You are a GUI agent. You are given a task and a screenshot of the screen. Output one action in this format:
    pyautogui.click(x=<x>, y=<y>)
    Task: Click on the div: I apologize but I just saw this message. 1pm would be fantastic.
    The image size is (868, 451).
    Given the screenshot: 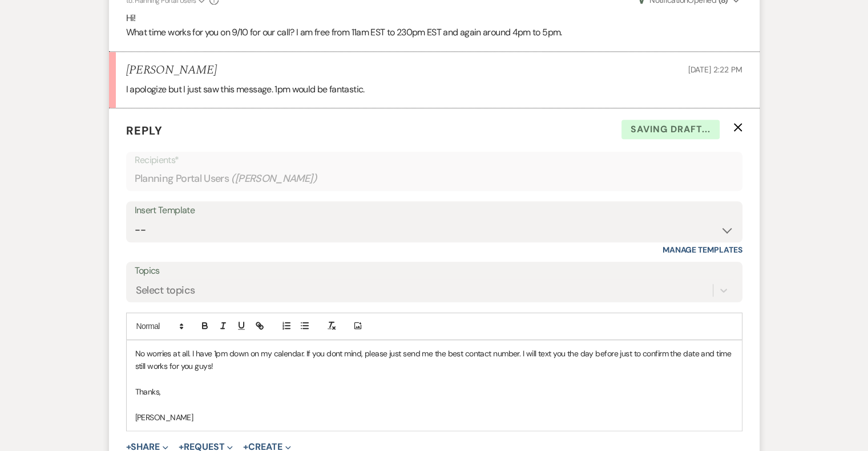 What is the action you would take?
    pyautogui.click(x=434, y=89)
    